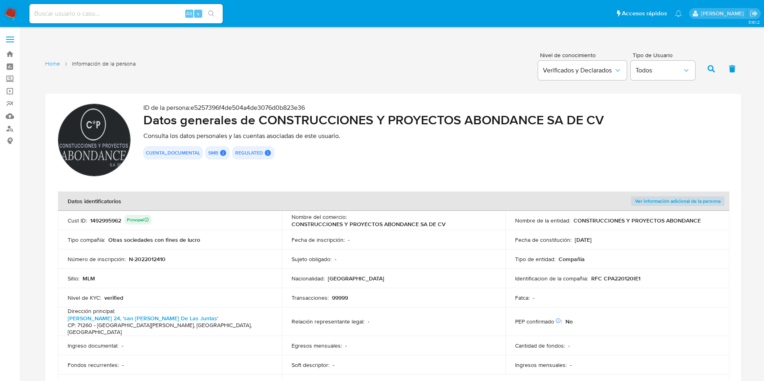  Describe the element at coordinates (211, 14) in the screenshot. I see `button: search-icon` at that location.